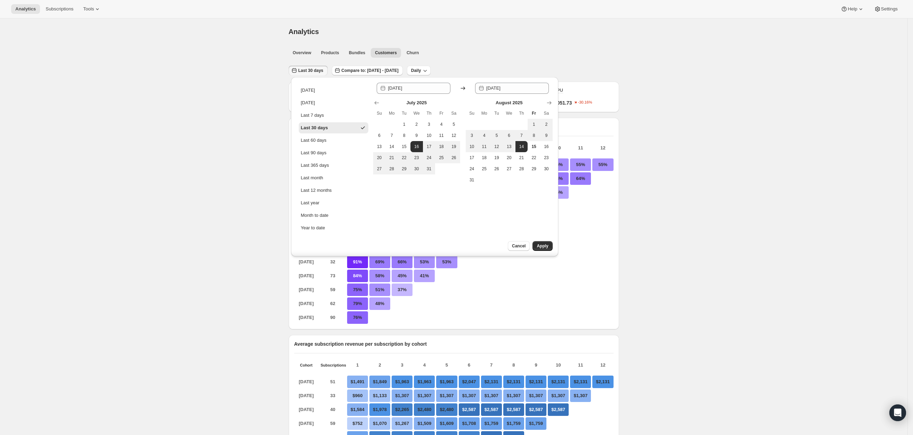  Describe the element at coordinates (314, 128) in the screenshot. I see `div: Last 30 days` at that location.